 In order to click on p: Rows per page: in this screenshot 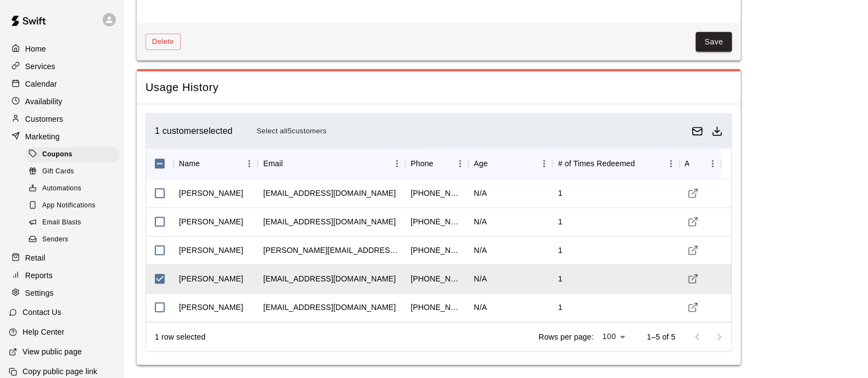, I will do `click(566, 337)`.